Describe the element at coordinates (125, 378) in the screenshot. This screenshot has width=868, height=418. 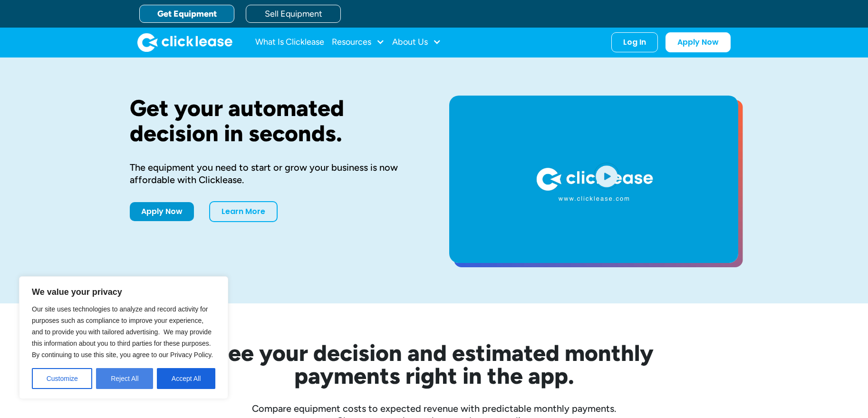
I see `button: Reject All` at that location.